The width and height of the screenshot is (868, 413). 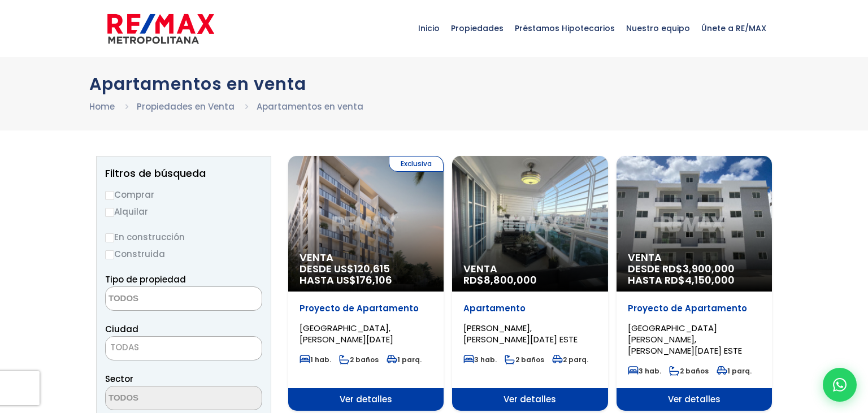 What do you see at coordinates (571, 359) in the screenshot?
I see `span: 2 parq.` at bounding box center [571, 359].